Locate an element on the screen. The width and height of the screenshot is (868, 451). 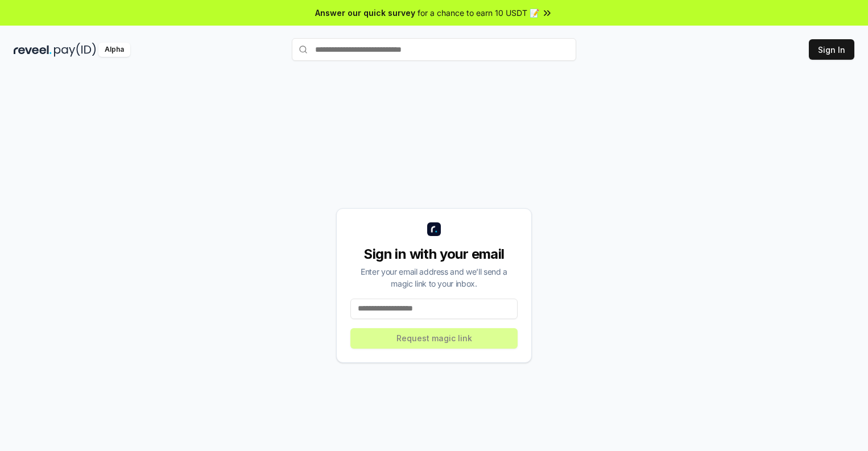
img: pay_id is located at coordinates (75, 50).